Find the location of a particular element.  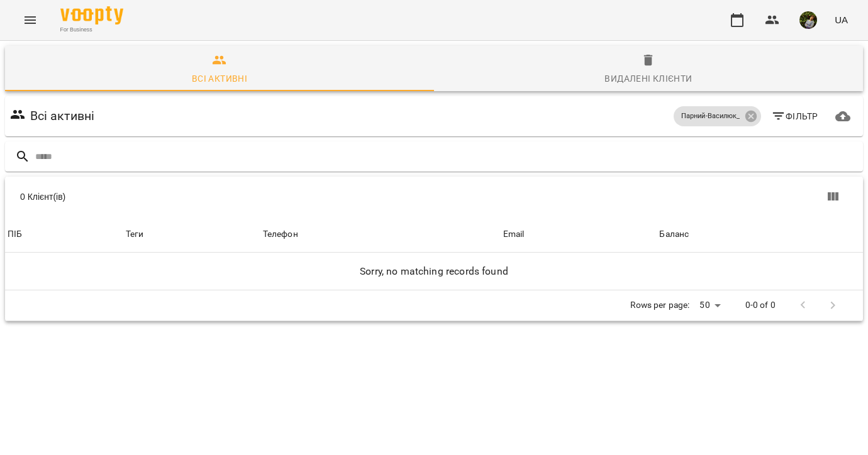

span: Баланс is located at coordinates (760, 235).